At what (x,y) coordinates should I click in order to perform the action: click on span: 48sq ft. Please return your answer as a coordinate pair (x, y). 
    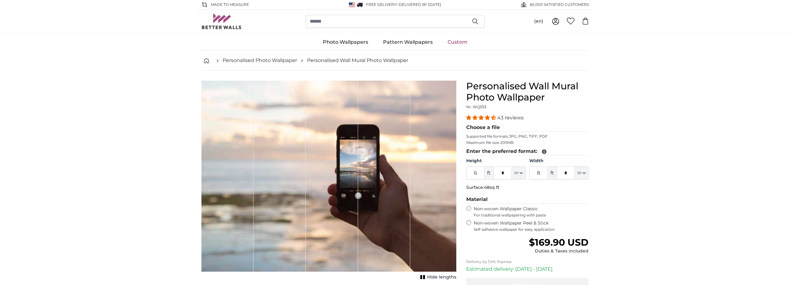
    Looking at the image, I should click on (491, 187).